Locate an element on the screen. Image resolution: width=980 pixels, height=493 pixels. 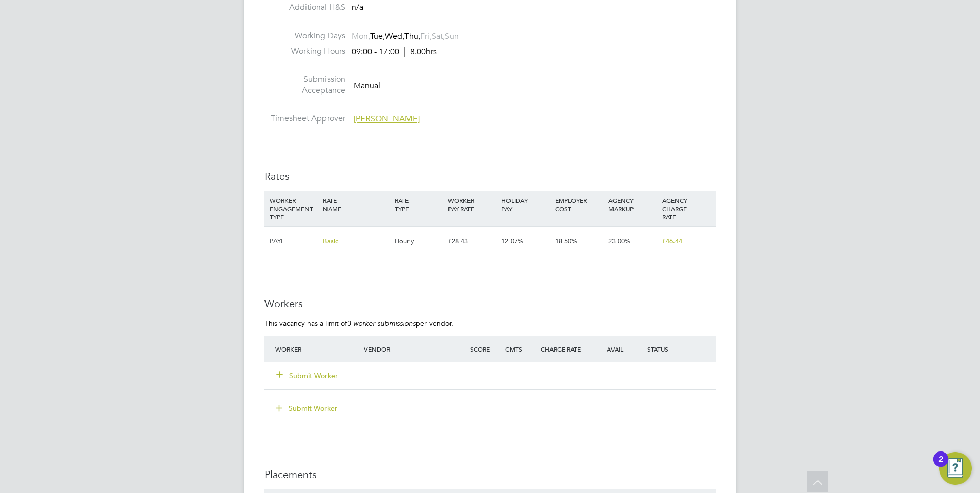
span: 18.50% is located at coordinates (566, 241).